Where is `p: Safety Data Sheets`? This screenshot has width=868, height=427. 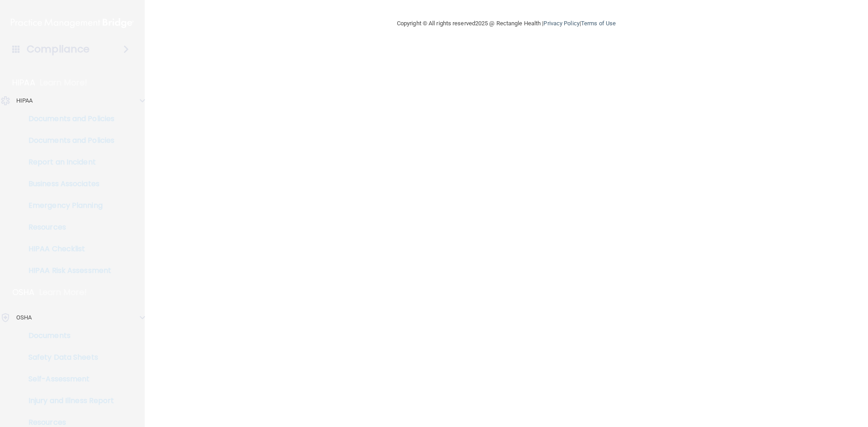
p: Safety Data Sheets is located at coordinates (68, 358).